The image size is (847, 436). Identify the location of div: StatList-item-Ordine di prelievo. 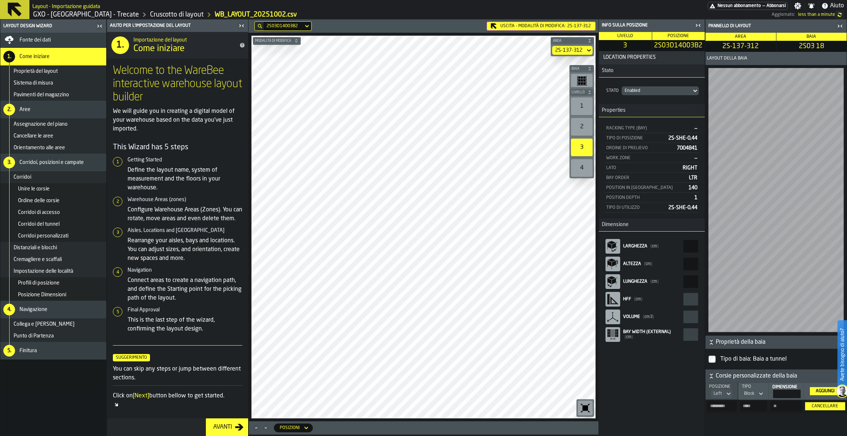
(652, 148).